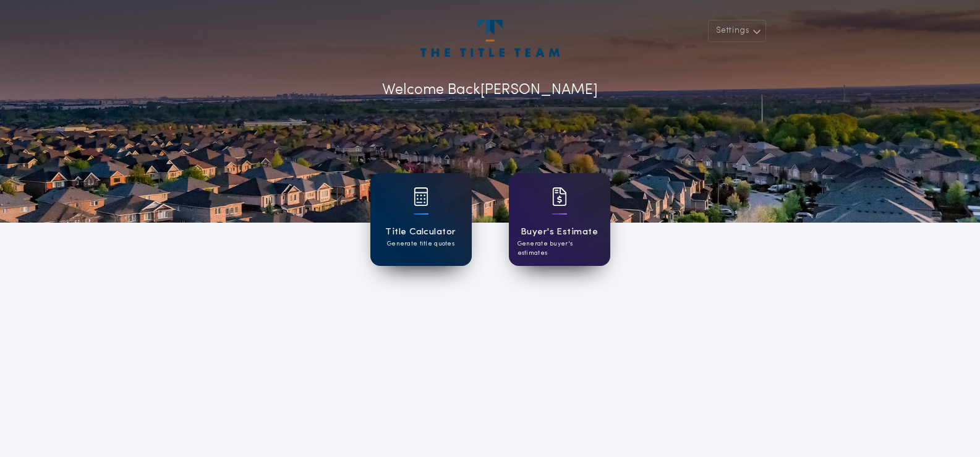  Describe the element at coordinates (559, 232) in the screenshot. I see `h1: Buyer's Estimate` at that location.